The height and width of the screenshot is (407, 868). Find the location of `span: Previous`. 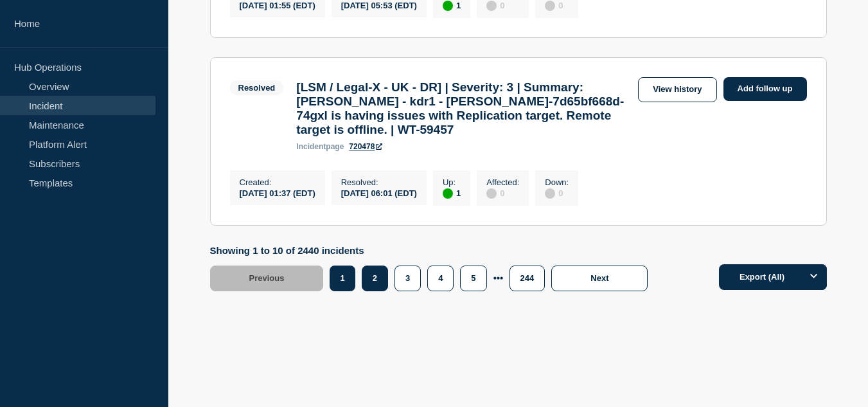

span: Previous is located at coordinates (266, 278).